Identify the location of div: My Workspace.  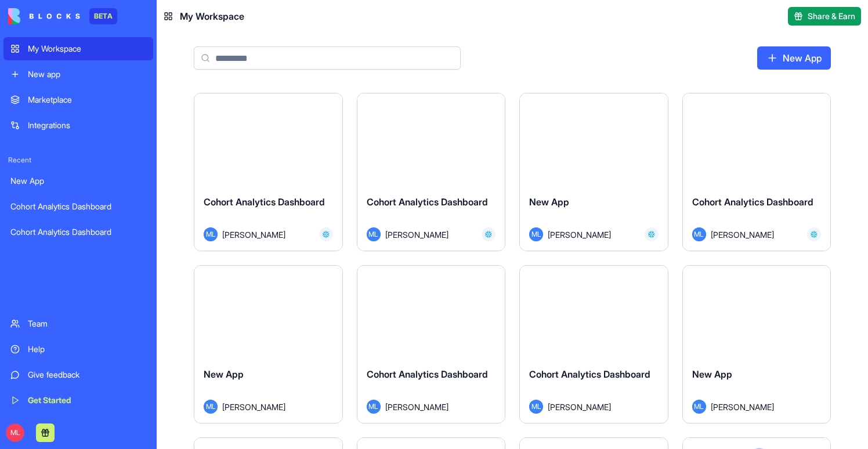
(87, 49).